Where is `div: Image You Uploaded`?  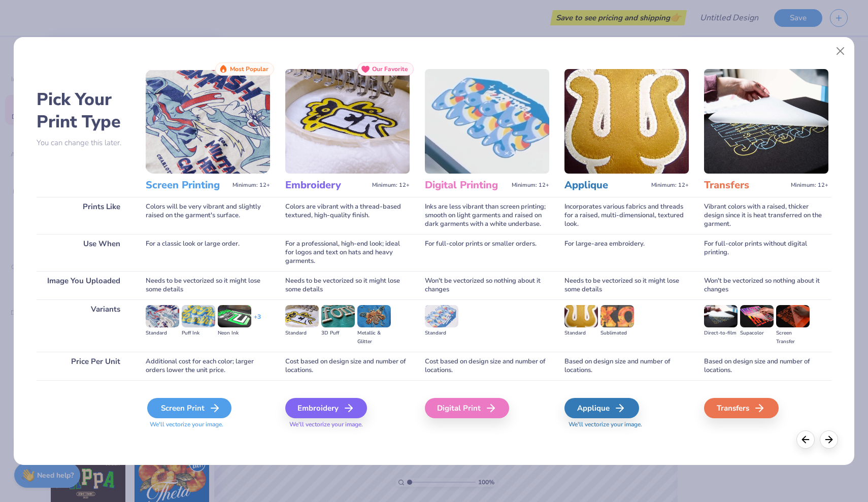
div: Image You Uploaded is located at coordinates (84, 285).